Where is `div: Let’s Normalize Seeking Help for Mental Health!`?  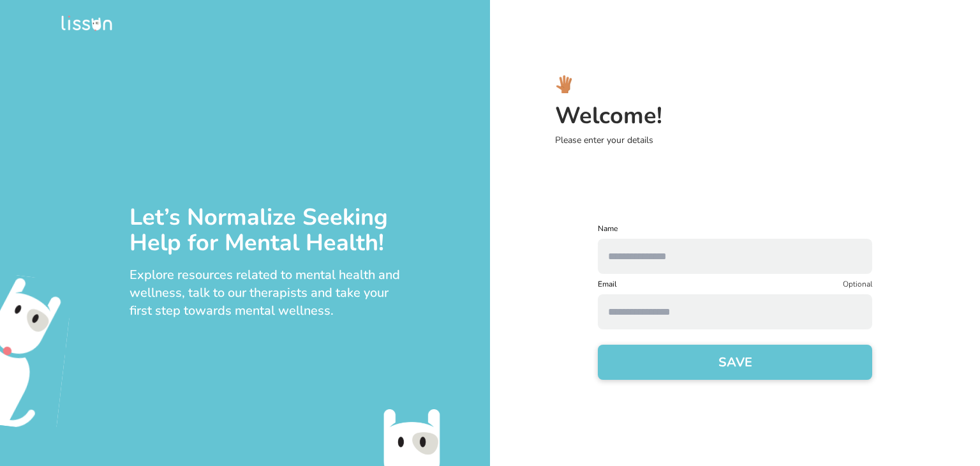
div: Let’s Normalize Seeking Help for Mental Health! is located at coordinates (265, 230).